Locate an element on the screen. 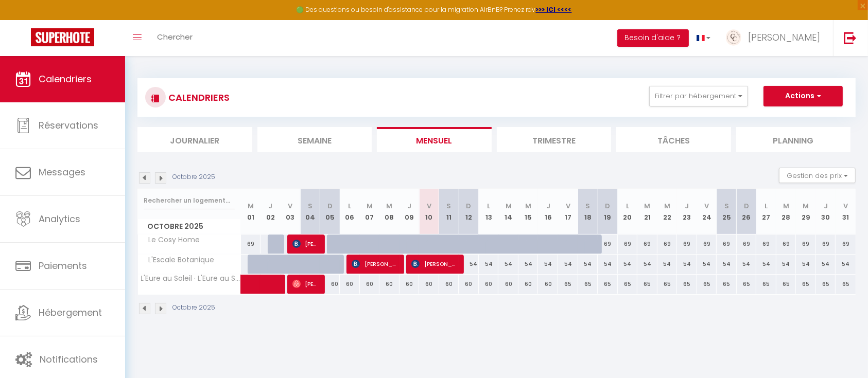 The height and width of the screenshot is (378, 868). span: L'Escale Botanique is located at coordinates (178, 260).